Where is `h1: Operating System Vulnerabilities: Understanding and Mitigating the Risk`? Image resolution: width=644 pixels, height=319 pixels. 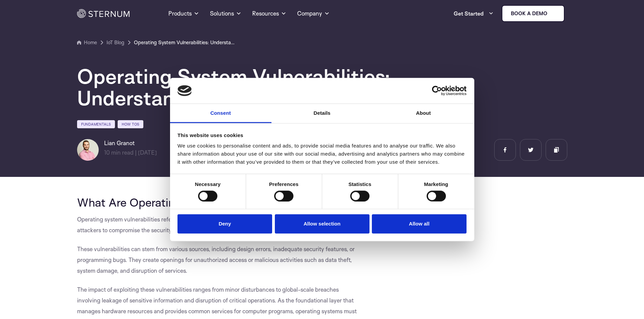
h1: Operating System Vulnerabilities: Understanding and Mitigating the Risk is located at coordinates (280, 87).